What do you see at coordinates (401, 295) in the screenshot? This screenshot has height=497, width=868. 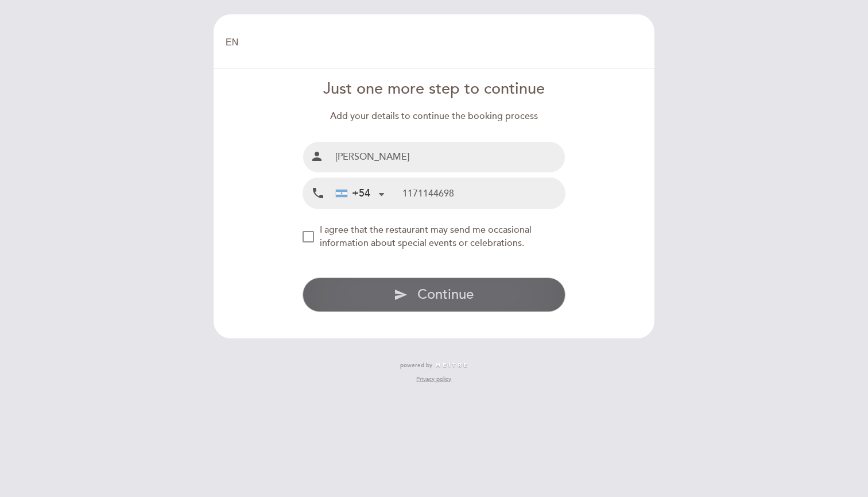 I see `i: send` at bounding box center [401, 295].